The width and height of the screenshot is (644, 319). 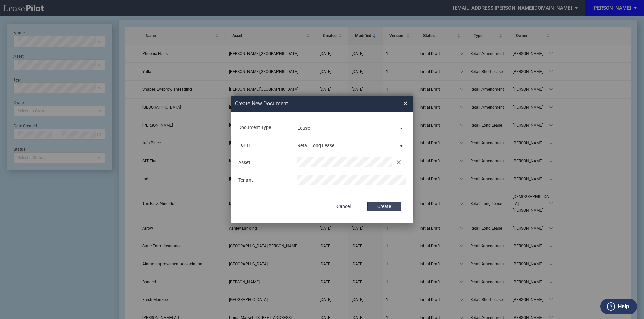 I want to click on button: Create, so click(x=384, y=206).